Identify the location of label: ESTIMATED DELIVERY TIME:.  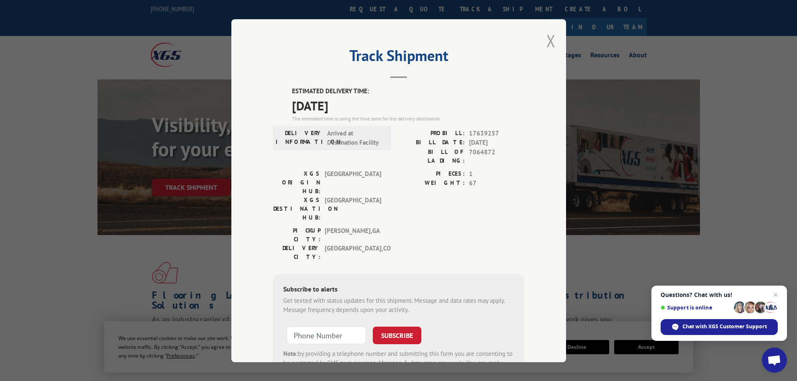
(408, 91).